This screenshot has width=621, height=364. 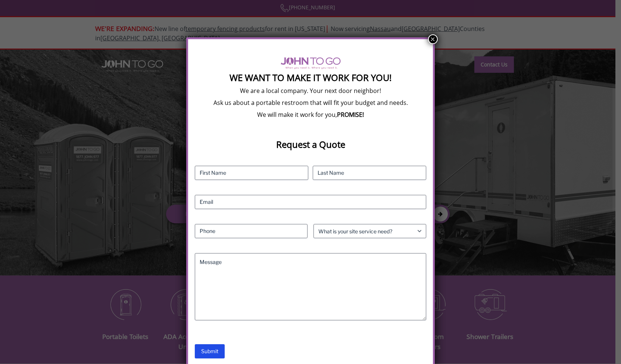 I want to click on input: Submit, so click(x=210, y=351).